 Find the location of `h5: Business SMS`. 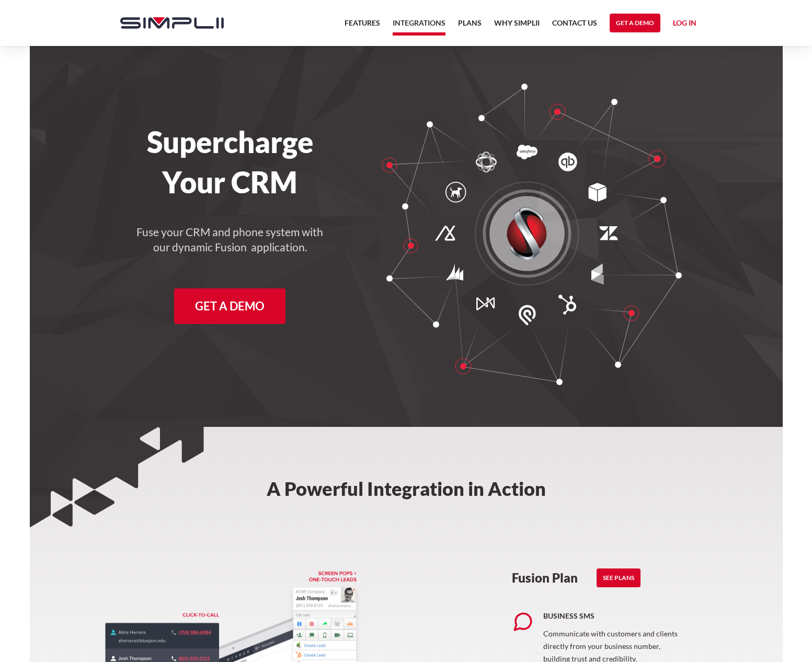

h5: Business SMS is located at coordinates (613, 617).